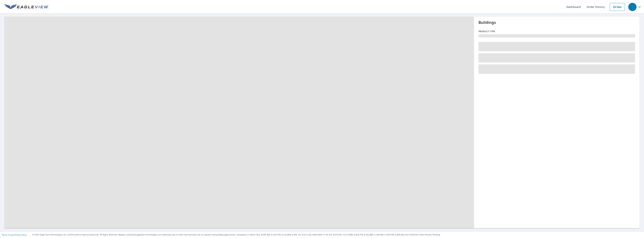 The image size is (644, 238). What do you see at coordinates (21, 234) in the screenshot?
I see `a: Privacy Policy` at bounding box center [21, 234].